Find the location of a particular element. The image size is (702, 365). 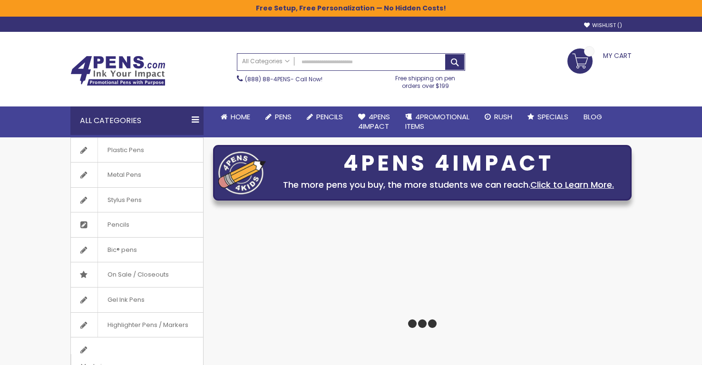

span: Stylus Pens is located at coordinates (124, 200).